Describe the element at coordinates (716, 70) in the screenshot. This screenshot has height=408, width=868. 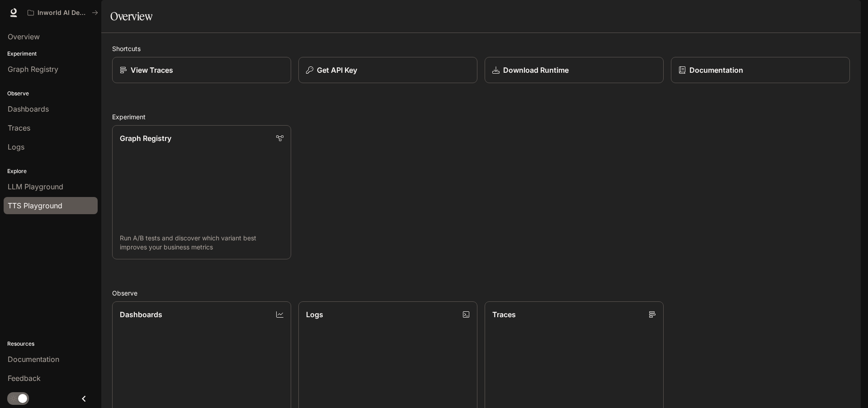
I see `p: Documentation` at that location.